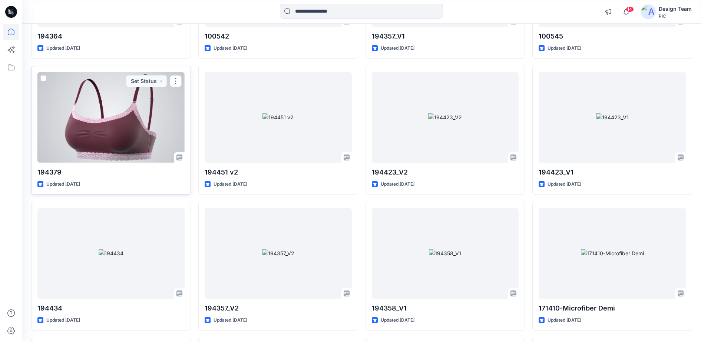  I want to click on p: 194364, so click(111, 36).